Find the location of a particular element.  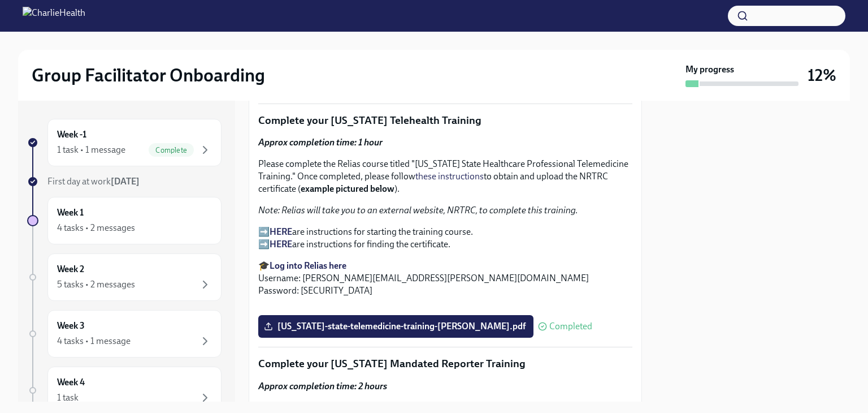

a: Week 25 tasks • 2 messages is located at coordinates (124, 277).